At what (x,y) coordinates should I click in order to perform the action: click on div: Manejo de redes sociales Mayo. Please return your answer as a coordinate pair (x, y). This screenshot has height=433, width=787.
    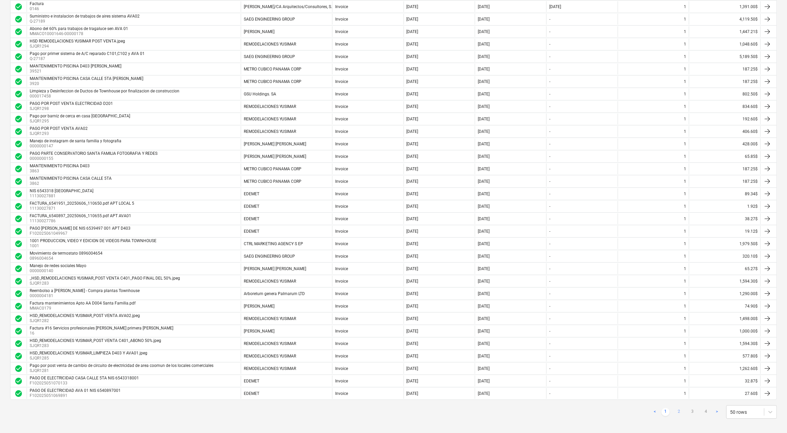
    Looking at the image, I should click on (58, 266).